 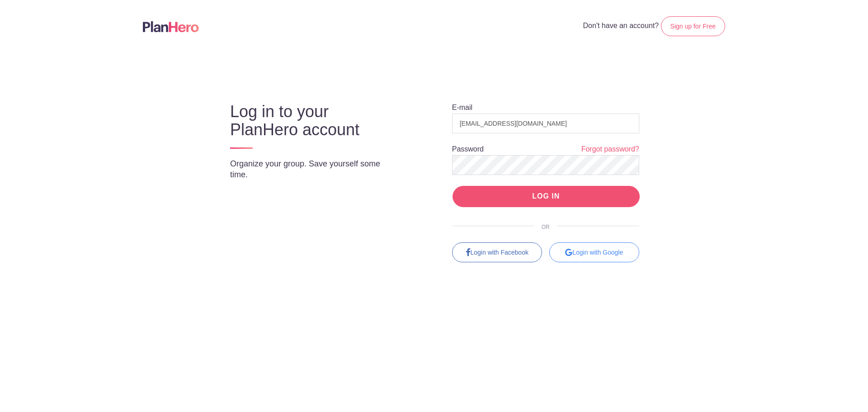 What do you see at coordinates (546, 196) in the screenshot?
I see `input: LOG IN` at bounding box center [546, 196].